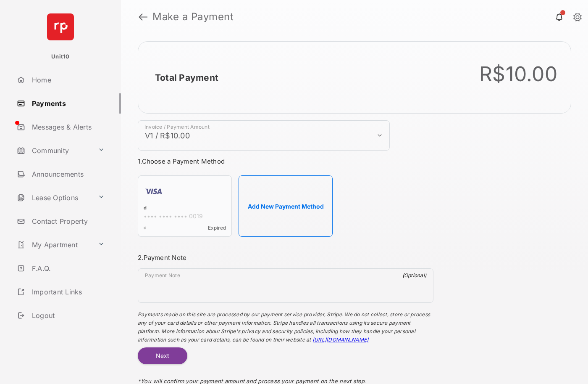  I want to click on strong: Make a Payment, so click(193, 17).